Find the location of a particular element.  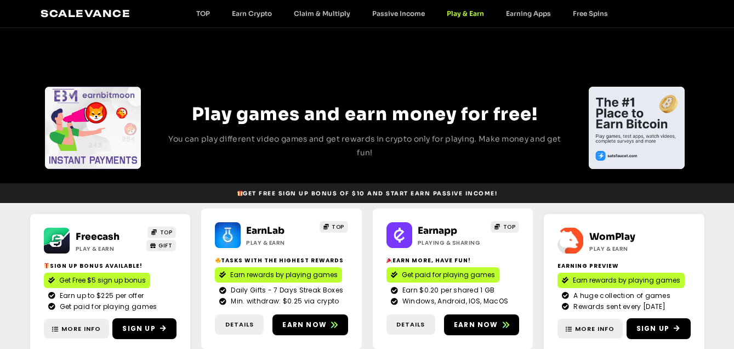

a: Get Free $5 sign up bonus is located at coordinates (97, 280).